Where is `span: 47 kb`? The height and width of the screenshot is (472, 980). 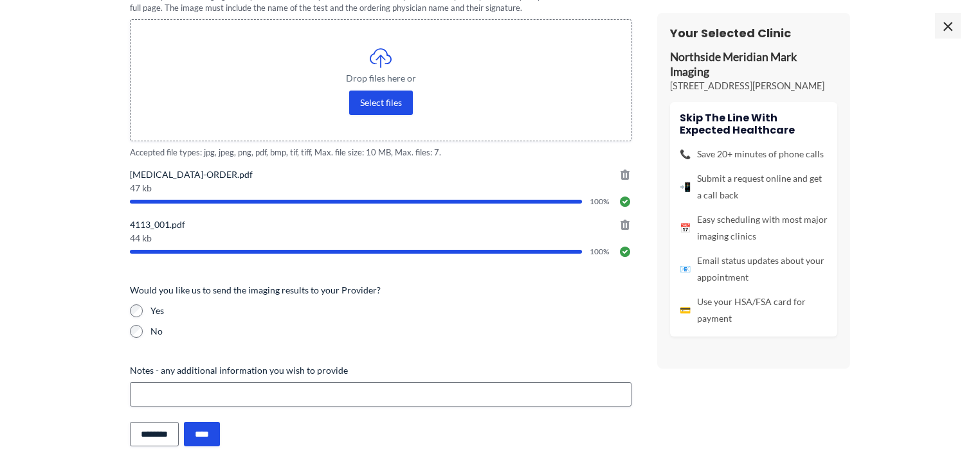
span: 47 kb is located at coordinates (381, 188).